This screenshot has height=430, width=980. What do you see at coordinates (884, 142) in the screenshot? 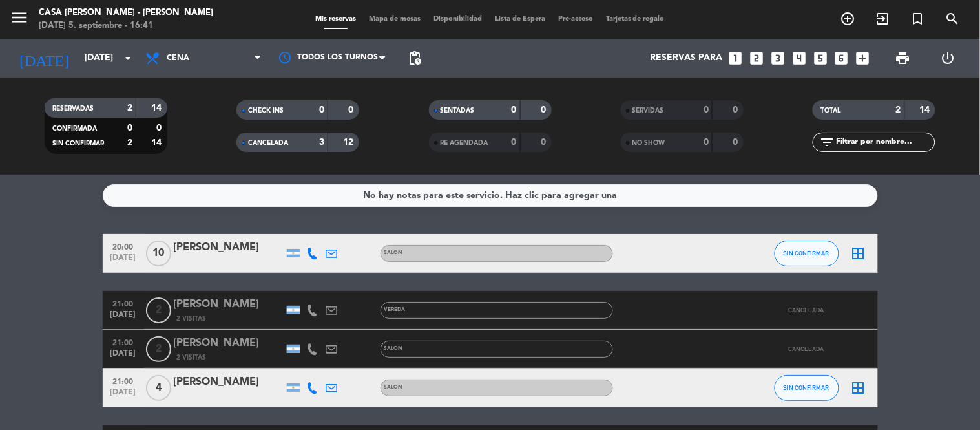
I see `input: Filtrar por nombre...` at bounding box center [884, 142].